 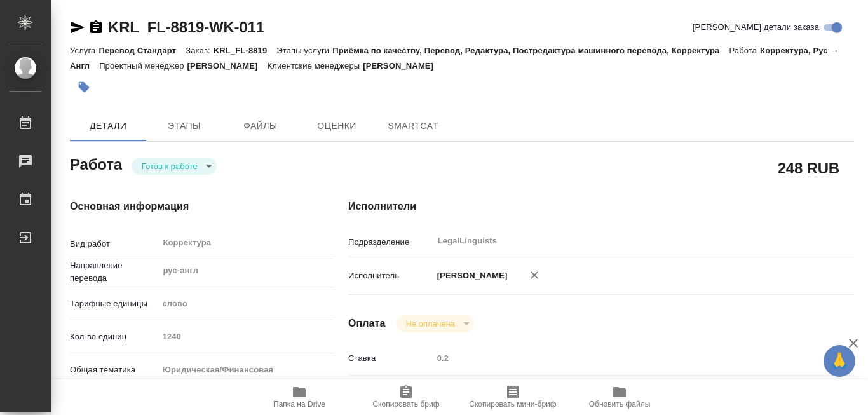 What do you see at coordinates (620, 404) in the screenshot?
I see `span: Обновить файлы` at bounding box center [620, 404].